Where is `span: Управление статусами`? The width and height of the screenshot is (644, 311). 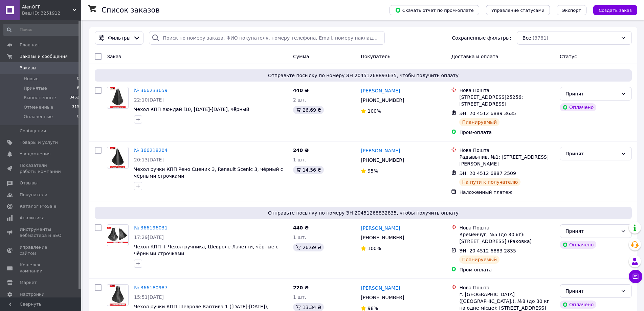 span: Управление статусами is located at coordinates (517, 10).